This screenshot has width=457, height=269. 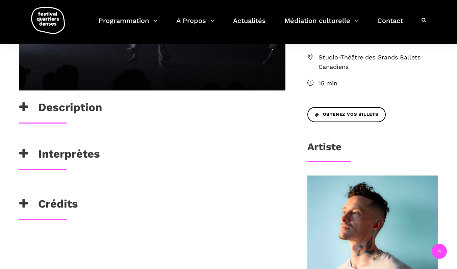 I want to click on a: Programmation, so click(x=128, y=25).